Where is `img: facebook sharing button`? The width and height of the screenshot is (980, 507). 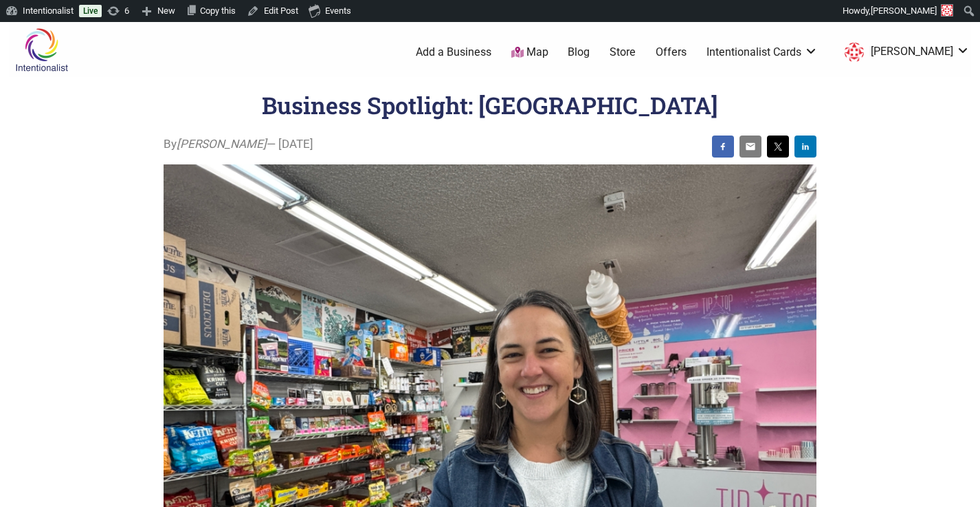
img: facebook sharing button is located at coordinates (723, 147).